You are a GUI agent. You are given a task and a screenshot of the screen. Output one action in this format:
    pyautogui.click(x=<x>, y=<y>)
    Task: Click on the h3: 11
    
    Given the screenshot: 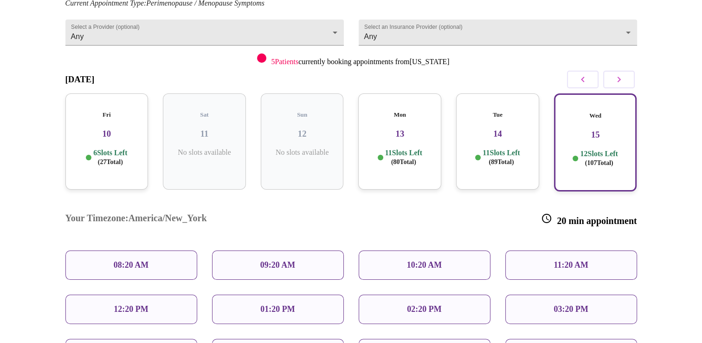 What is the action you would take?
    pyautogui.click(x=204, y=134)
    